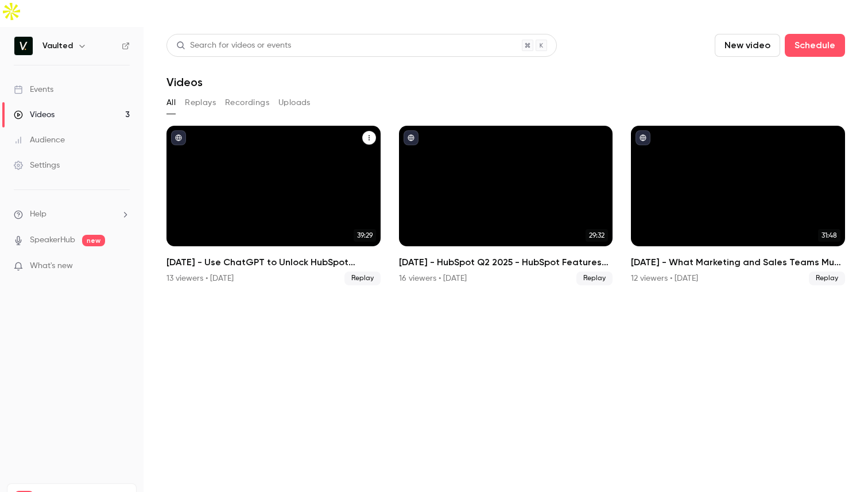 This screenshot has width=868, height=492. I want to click on div: Settings, so click(36, 165).